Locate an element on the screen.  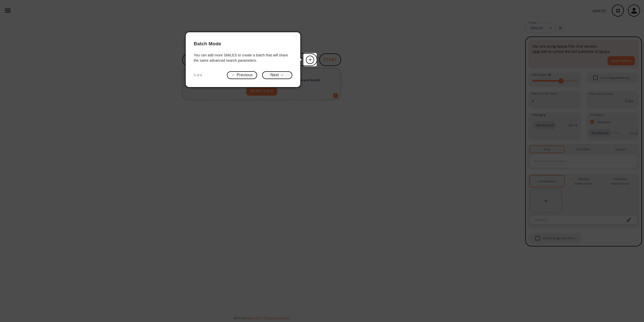
button: ← Previous is located at coordinates (242, 75).